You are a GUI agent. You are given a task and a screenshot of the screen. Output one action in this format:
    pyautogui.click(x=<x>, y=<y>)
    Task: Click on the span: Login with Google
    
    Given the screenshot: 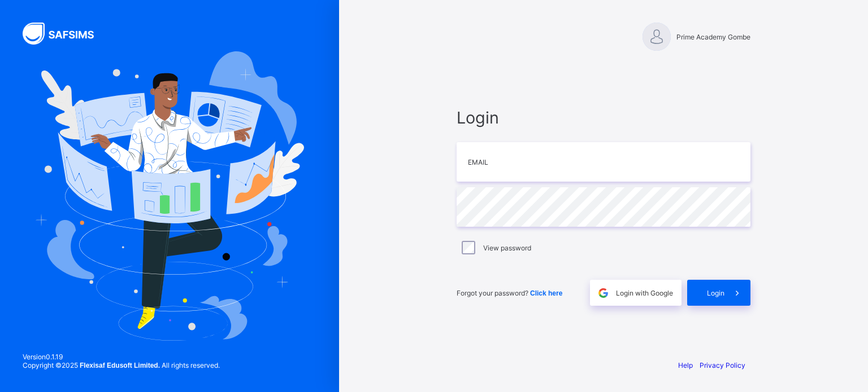 What is the action you would take?
    pyautogui.click(x=645, y=293)
    